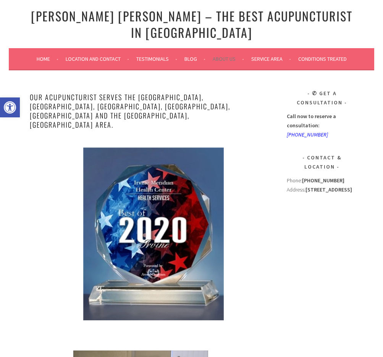 The width and height of the screenshot is (383, 357). I want to click on strong: Call now to reserve a consultation:, so click(312, 121).